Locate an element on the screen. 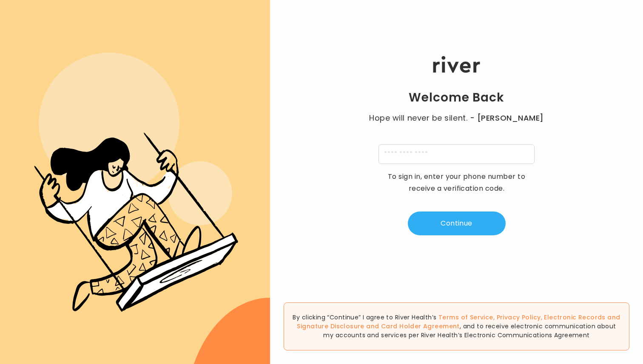 This screenshot has height=364, width=643. a: Terms of Service is located at coordinates (465, 317).